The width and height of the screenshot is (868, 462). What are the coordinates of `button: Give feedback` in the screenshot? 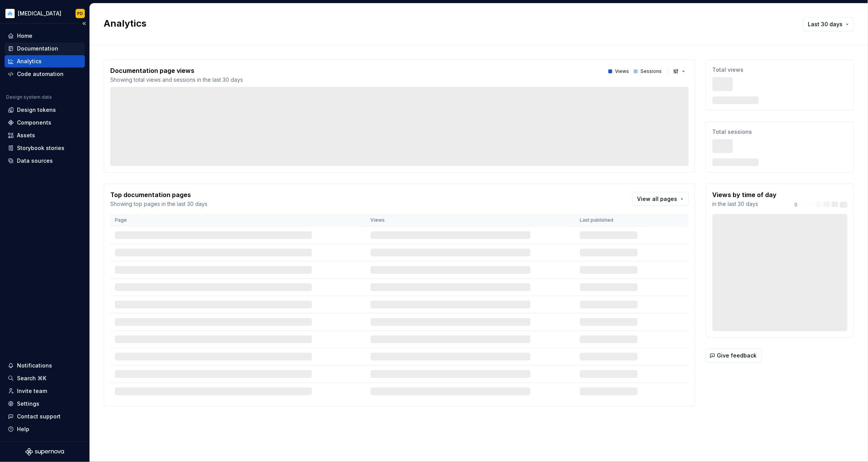 It's located at (734, 356).